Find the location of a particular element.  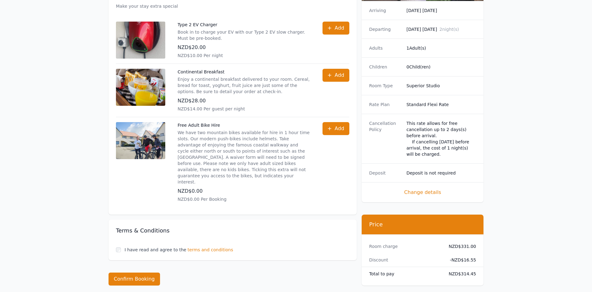

img: Type 2 EV Charger is located at coordinates (141, 40).